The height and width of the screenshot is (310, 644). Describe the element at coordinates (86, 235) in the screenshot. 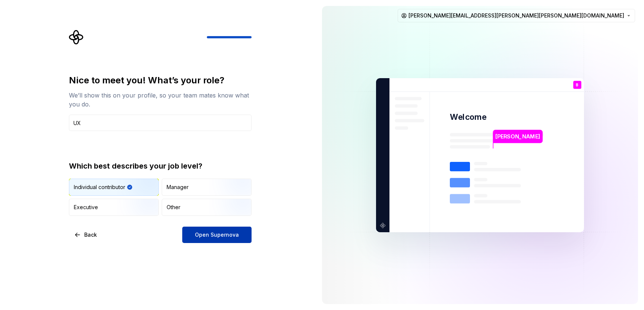

I see `button: Back` at that location.